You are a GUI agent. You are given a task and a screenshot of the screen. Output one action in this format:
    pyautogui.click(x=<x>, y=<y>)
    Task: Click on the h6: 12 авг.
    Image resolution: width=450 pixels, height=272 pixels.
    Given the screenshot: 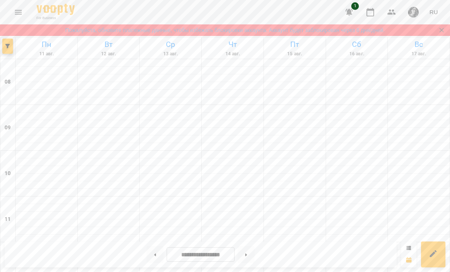 What is the action you would take?
    pyautogui.click(x=109, y=54)
    